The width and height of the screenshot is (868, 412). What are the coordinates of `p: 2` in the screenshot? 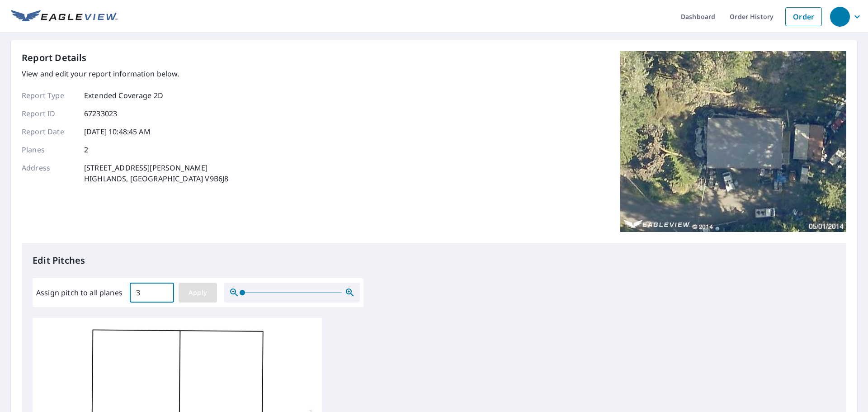 It's located at (86, 149).